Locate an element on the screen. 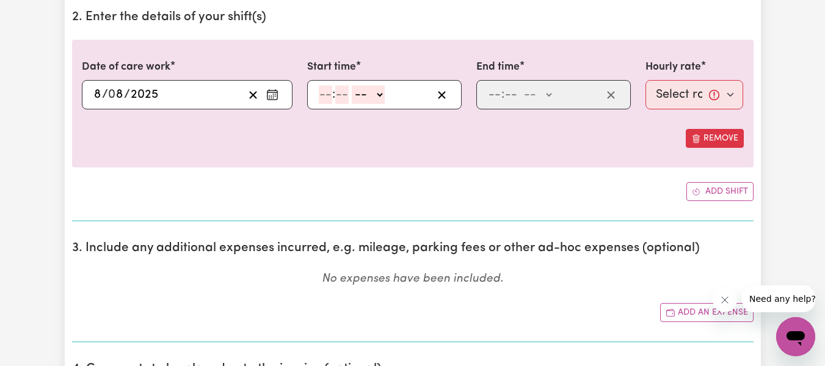 The image size is (825, 366). button: Remove this shift is located at coordinates (715, 138).